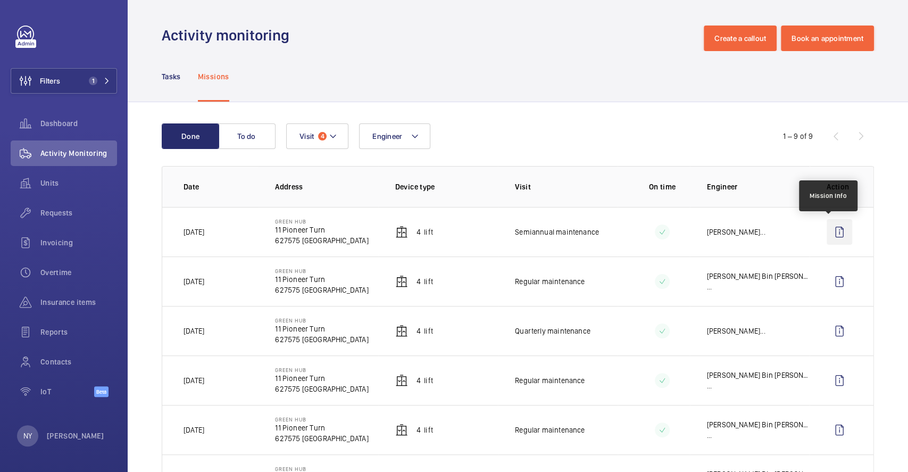 The image size is (908, 472). I want to click on div: 1 – 9 of 9, so click(798, 136).